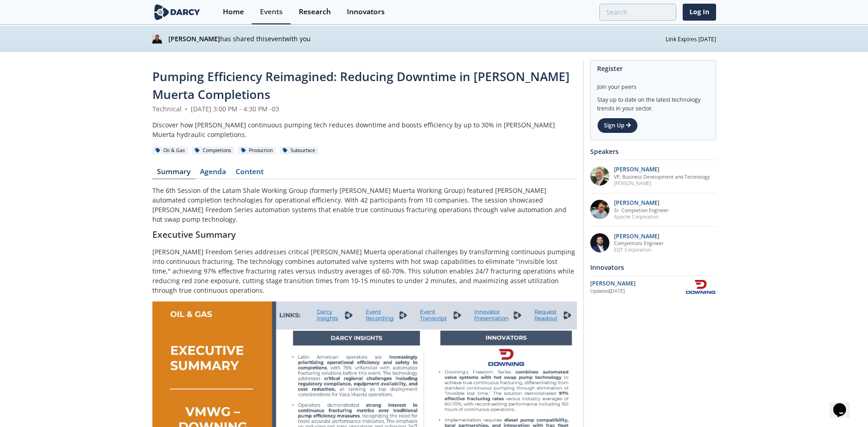 The image size is (868, 427). I want to click on img: logo-wide.svg, so click(177, 12).